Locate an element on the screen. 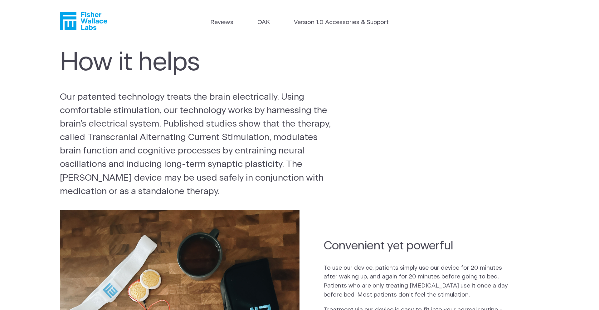  p: To use our device, patients simply use our device for 20 minutes after waking up, and again for 2... is located at coordinates (420, 281).